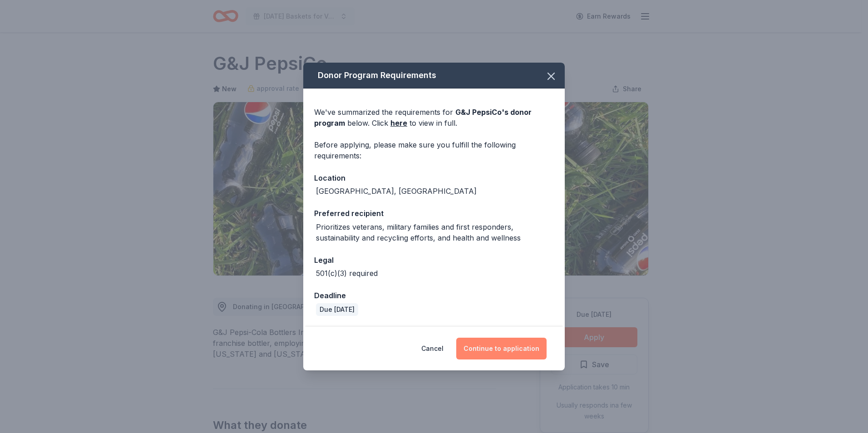 This screenshot has width=868, height=433. Describe the element at coordinates (399, 123) in the screenshot. I see `a: here` at that location.